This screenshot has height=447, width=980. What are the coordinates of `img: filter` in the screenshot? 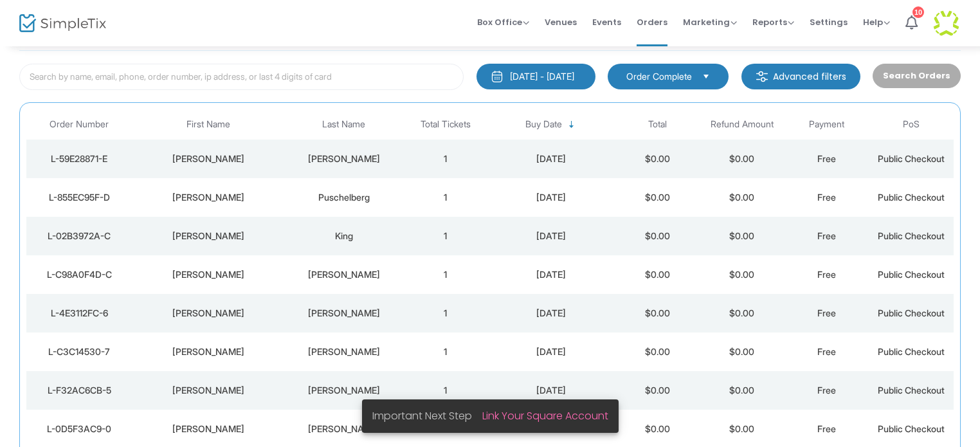 It's located at (762, 77).